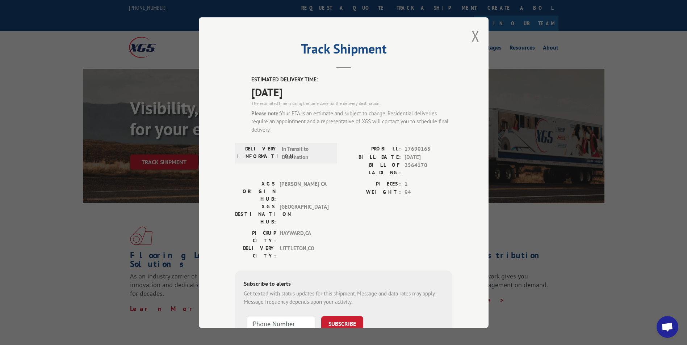  Describe the element at coordinates (255, 237) in the screenshot. I see `label: PICKUP CITY:` at that location.